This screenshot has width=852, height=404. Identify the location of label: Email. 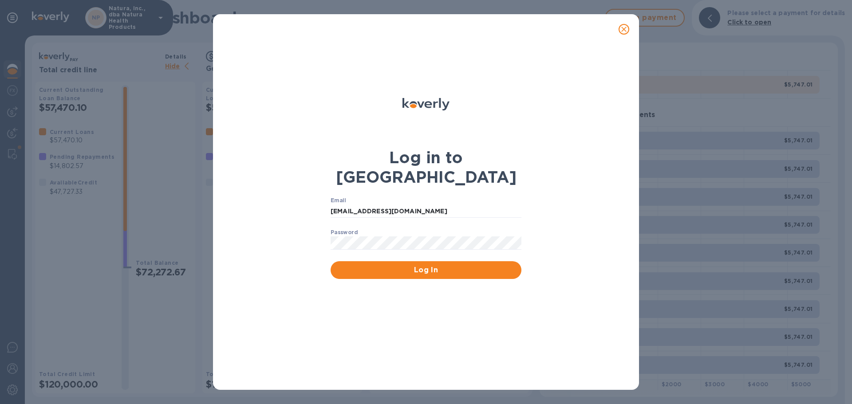
(338, 201).